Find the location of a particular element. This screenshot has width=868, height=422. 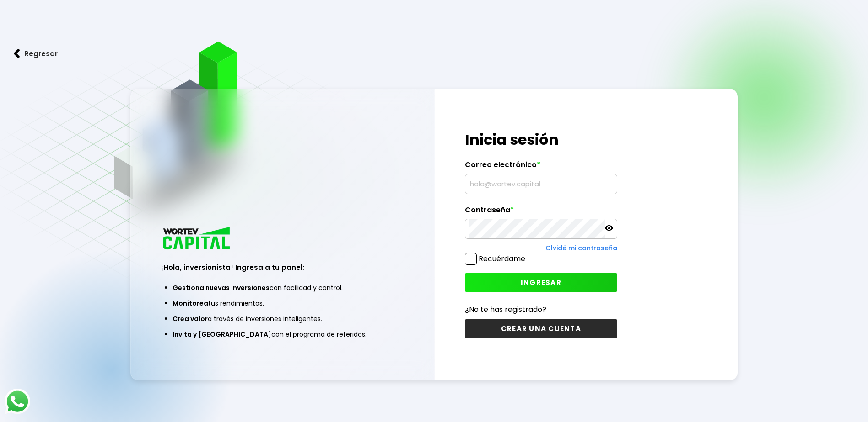

button: INGRESAR is located at coordinates (540, 283).